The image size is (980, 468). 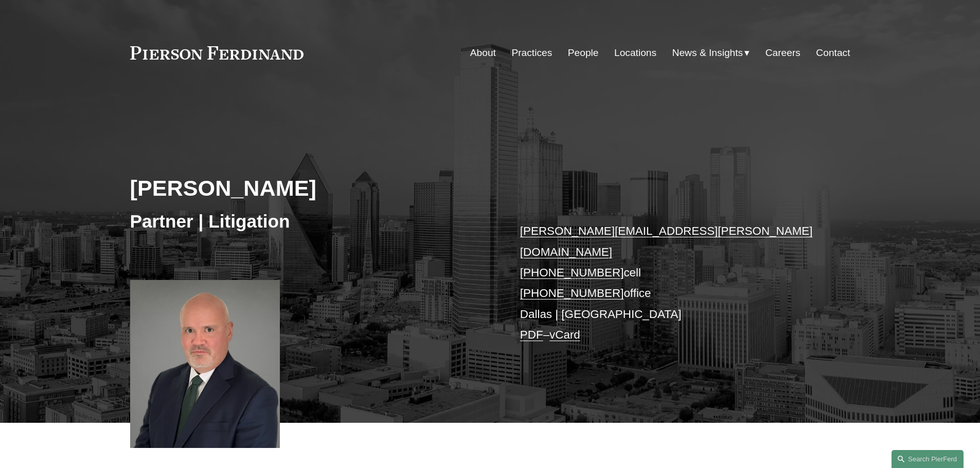 What do you see at coordinates (711, 53) in the screenshot?
I see `a: folder dropdown` at bounding box center [711, 53].